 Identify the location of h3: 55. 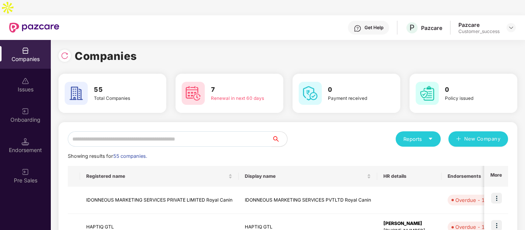
(120, 90).